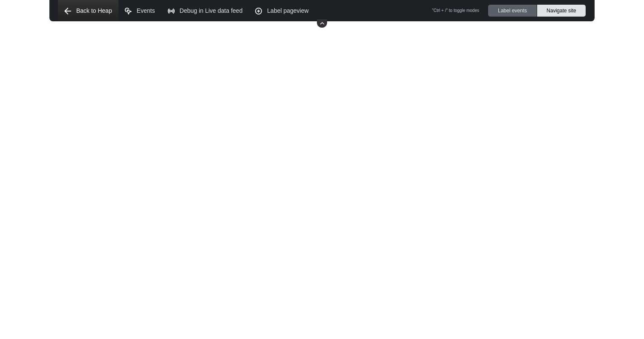  What do you see at coordinates (146, 11) in the screenshot?
I see `span: Events` at bounding box center [146, 11].